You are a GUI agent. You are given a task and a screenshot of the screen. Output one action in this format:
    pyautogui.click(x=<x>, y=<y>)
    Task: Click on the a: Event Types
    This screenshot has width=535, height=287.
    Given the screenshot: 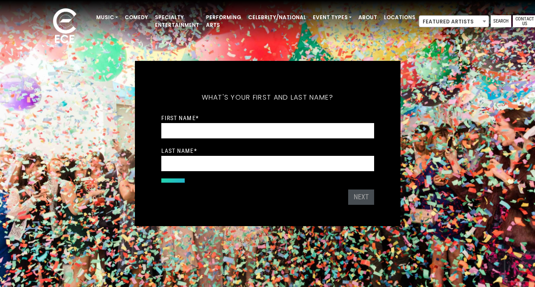 What is the action you would take?
    pyautogui.click(x=332, y=17)
    